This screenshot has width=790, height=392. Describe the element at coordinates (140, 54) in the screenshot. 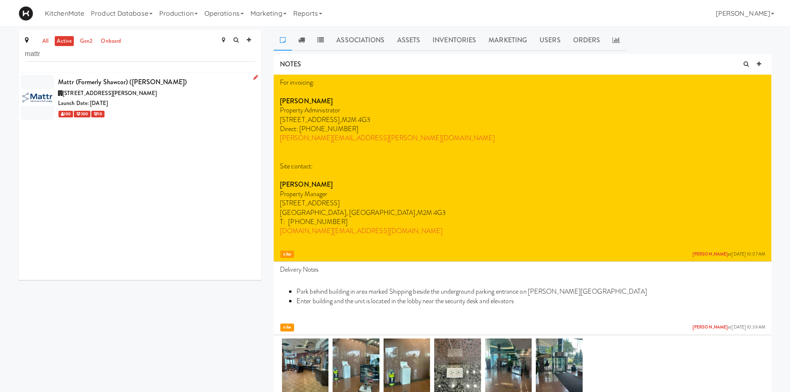

I see `input: Search site` at that location.